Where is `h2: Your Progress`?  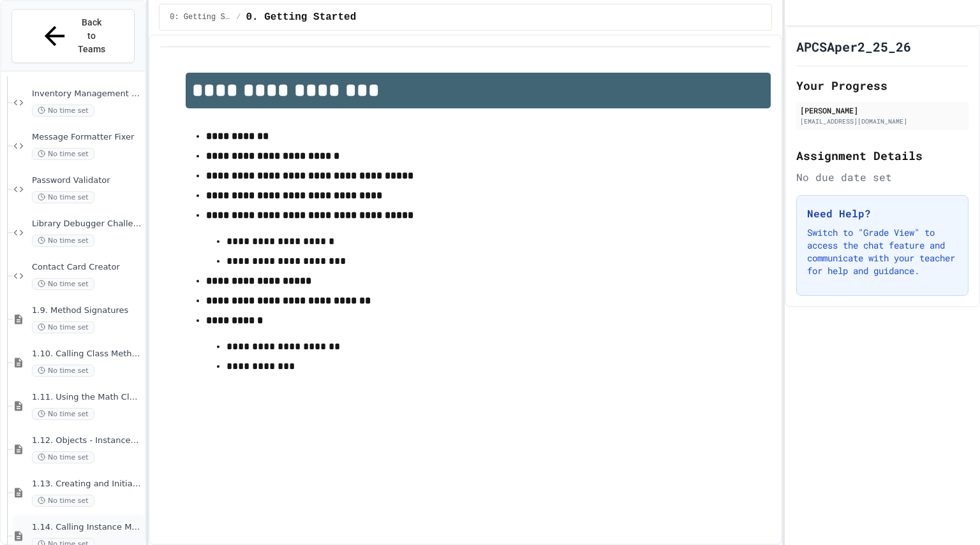
h2: Your Progress is located at coordinates (882, 85).